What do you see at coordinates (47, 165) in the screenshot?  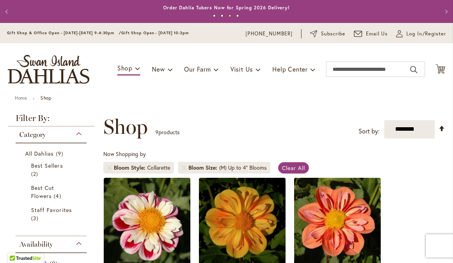 I see `span: Best Sellers` at bounding box center [47, 165].